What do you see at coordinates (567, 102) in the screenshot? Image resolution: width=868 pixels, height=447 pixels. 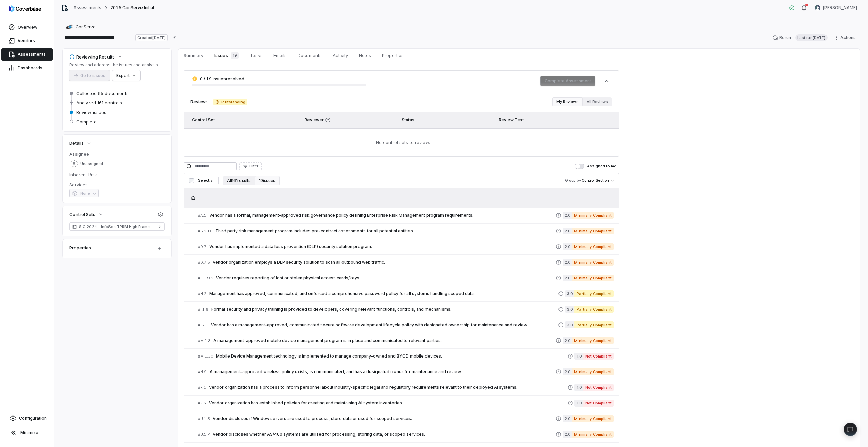 I see `button: My Reviews` at bounding box center [567, 102].